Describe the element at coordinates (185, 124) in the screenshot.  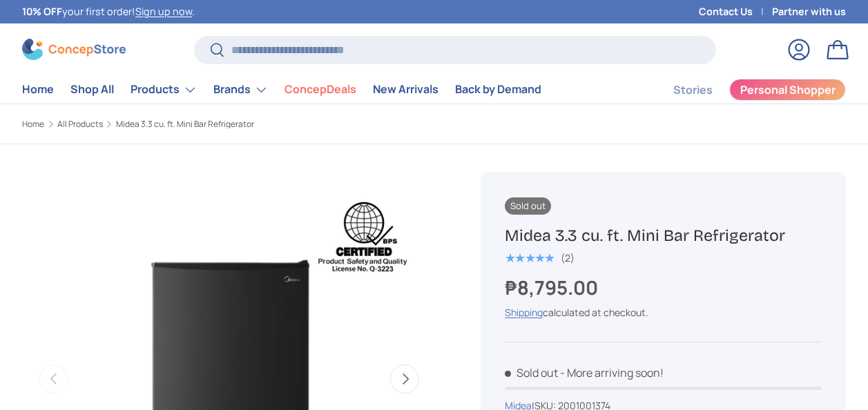
I see `a: Midea 3.3 cu. ft. Mini Bar Refrigerator` at that location.